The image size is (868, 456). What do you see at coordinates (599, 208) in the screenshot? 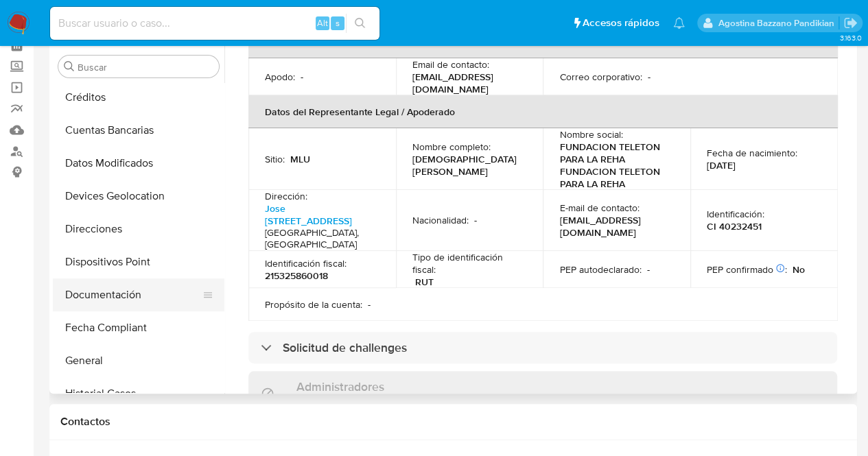
I see `p: E-mail de contacto :` at bounding box center [599, 208].